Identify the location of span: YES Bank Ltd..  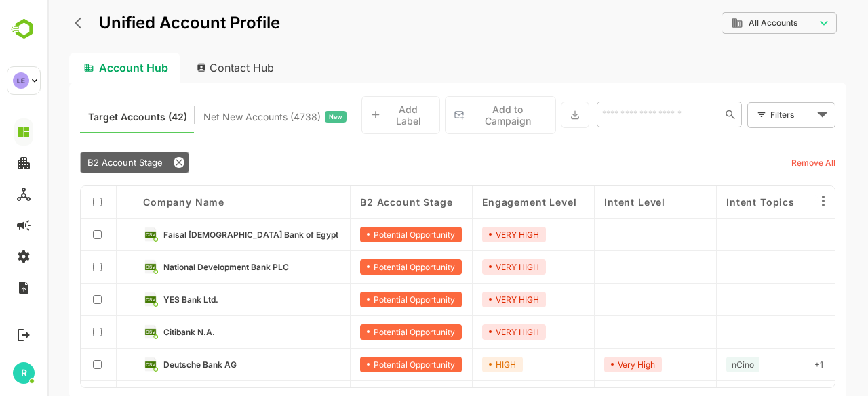
(143, 299).